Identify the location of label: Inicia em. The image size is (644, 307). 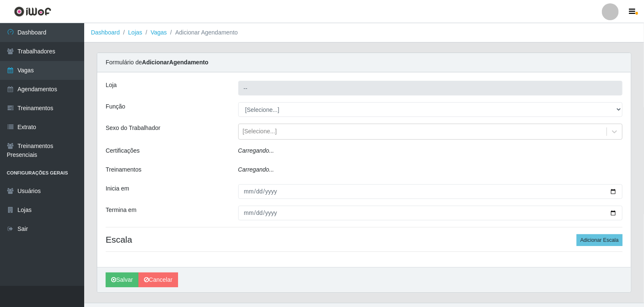
(118, 188).